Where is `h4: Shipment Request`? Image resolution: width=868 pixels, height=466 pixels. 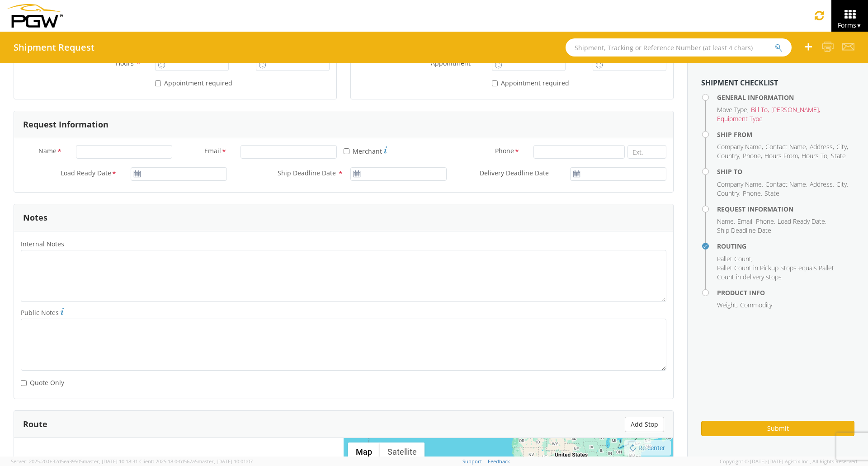 h4: Shipment Request is located at coordinates (54, 47).